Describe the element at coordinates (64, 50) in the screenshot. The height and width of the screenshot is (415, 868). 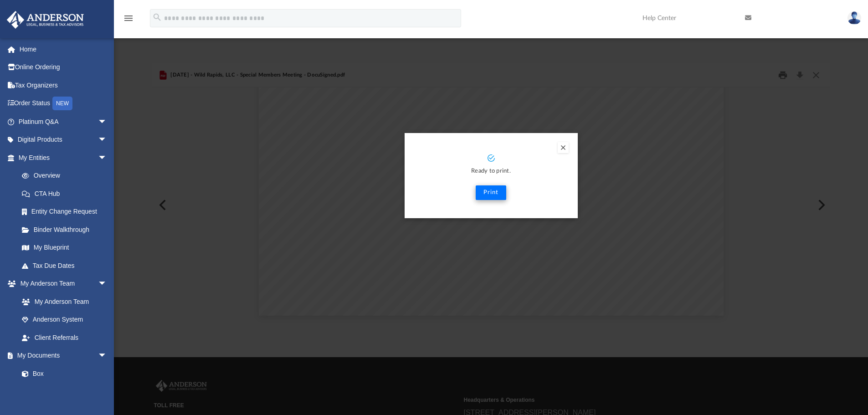
I see `a: Home` at that location.